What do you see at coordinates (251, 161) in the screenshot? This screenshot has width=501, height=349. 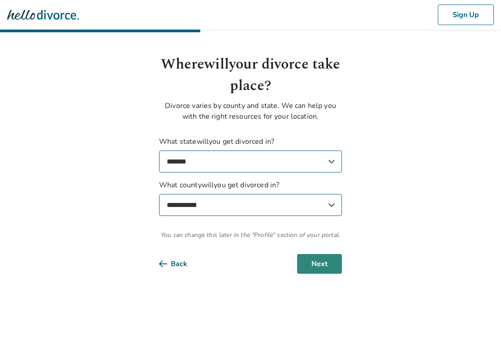 I see `select: What statewillyou get divorced in?` at bounding box center [251, 161].